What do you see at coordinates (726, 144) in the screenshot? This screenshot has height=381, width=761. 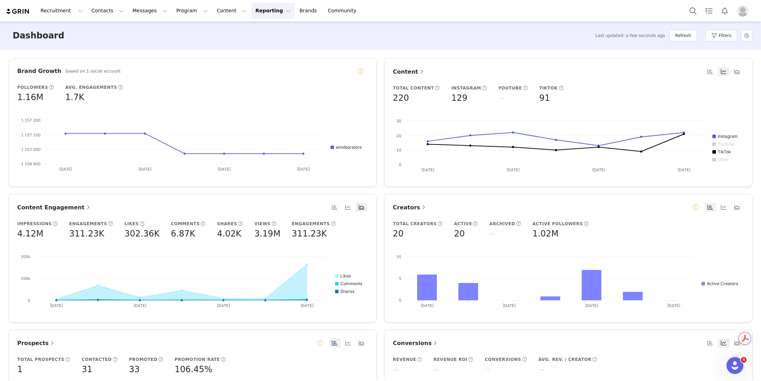 I see `text: YouTube` at bounding box center [726, 144].